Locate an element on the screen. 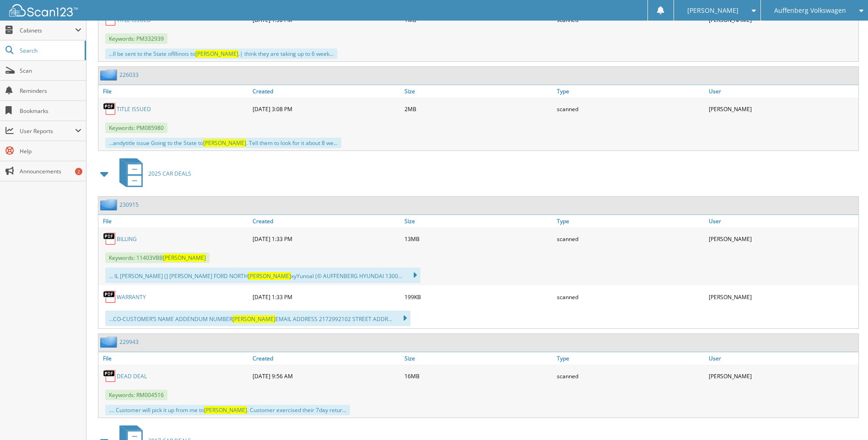 This screenshot has height=440, width=868. div: Chat Widget is located at coordinates (845, 418).